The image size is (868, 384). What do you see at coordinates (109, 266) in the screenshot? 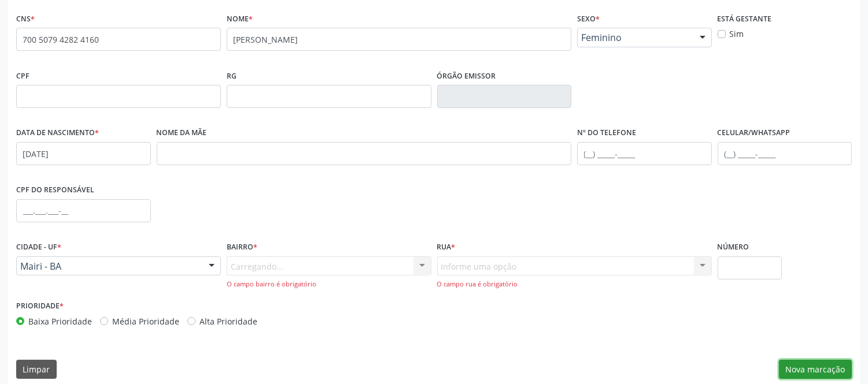
I see `span: Mairi - BA` at bounding box center [109, 266].